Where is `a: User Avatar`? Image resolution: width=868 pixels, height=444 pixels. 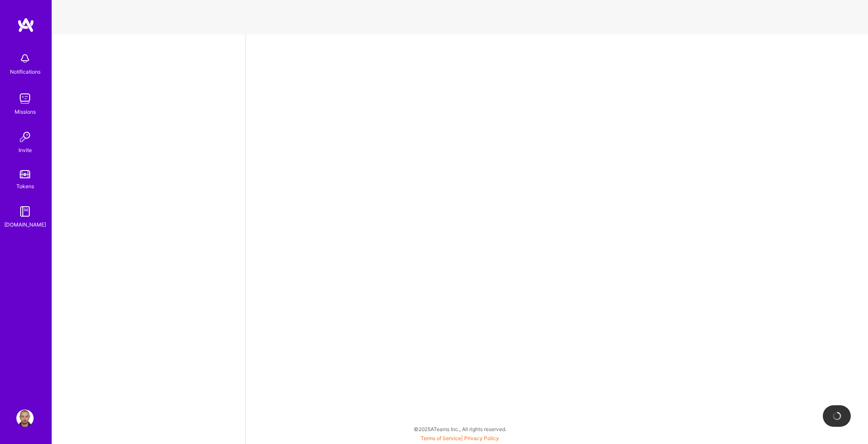
a: User Avatar is located at coordinates (25, 418).